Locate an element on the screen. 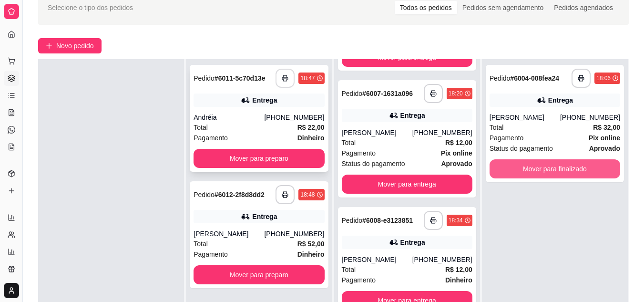 Image resolution: width=644 pixels, height=302 pixels. button: Novo pedido is located at coordinates (69, 46).